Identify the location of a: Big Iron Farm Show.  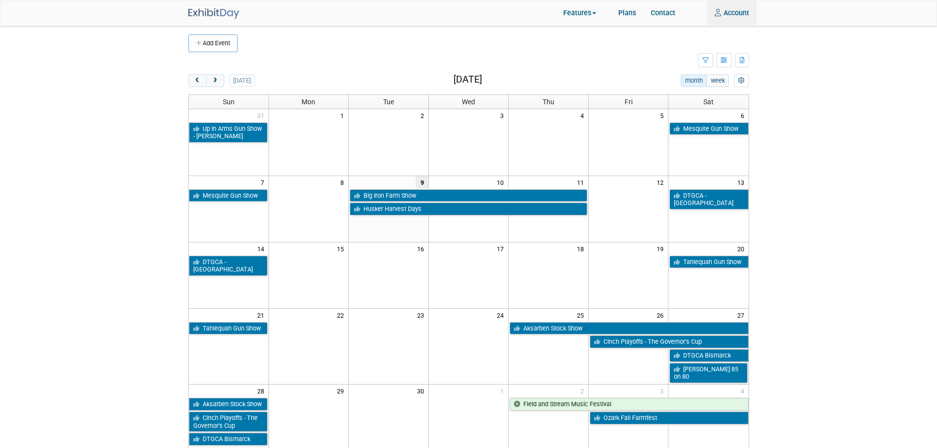
(468, 196).